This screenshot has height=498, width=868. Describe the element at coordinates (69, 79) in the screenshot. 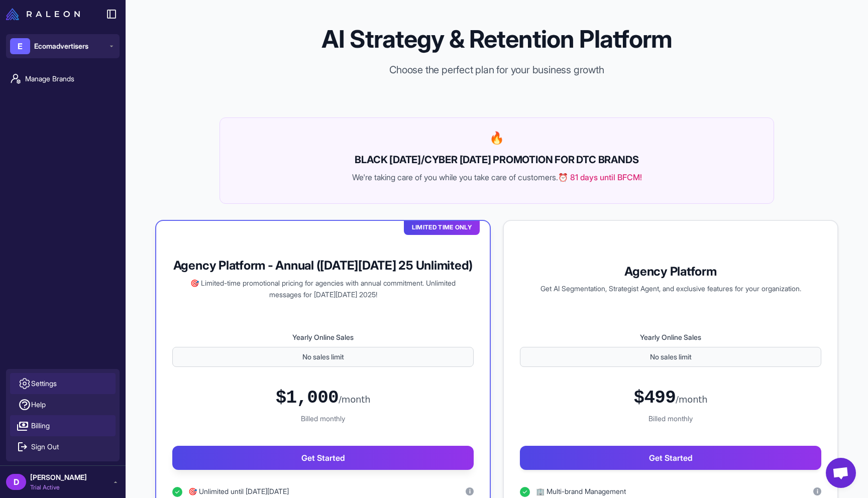

I see `span: Manage Brands` at that location.